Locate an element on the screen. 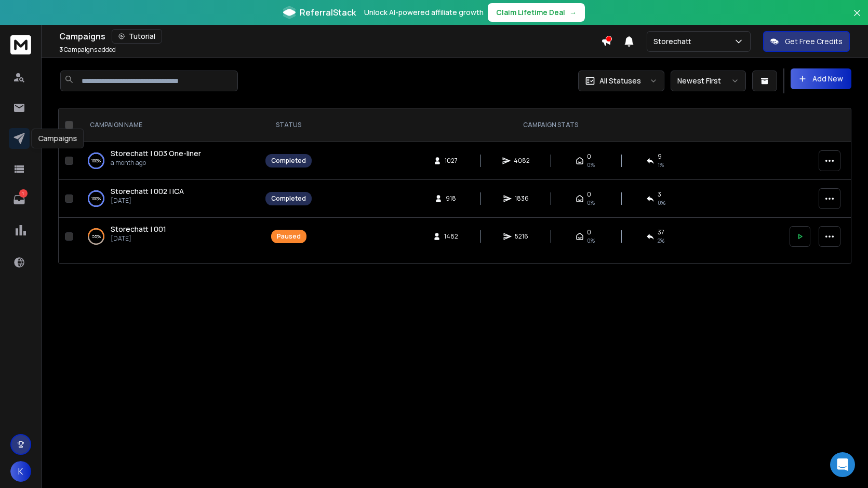 The height and width of the screenshot is (488, 868). button: Get Free Credits is located at coordinates (806, 41).